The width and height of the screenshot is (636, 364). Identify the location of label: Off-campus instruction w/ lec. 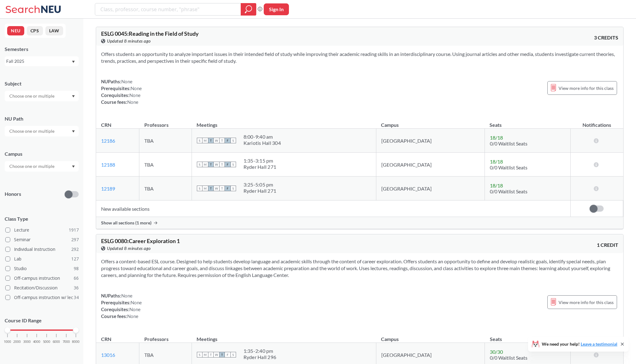
(42, 298).